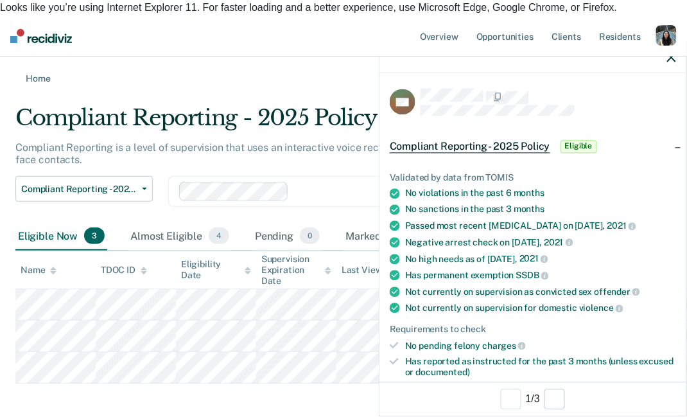  I want to click on span: 3, so click(94, 236).